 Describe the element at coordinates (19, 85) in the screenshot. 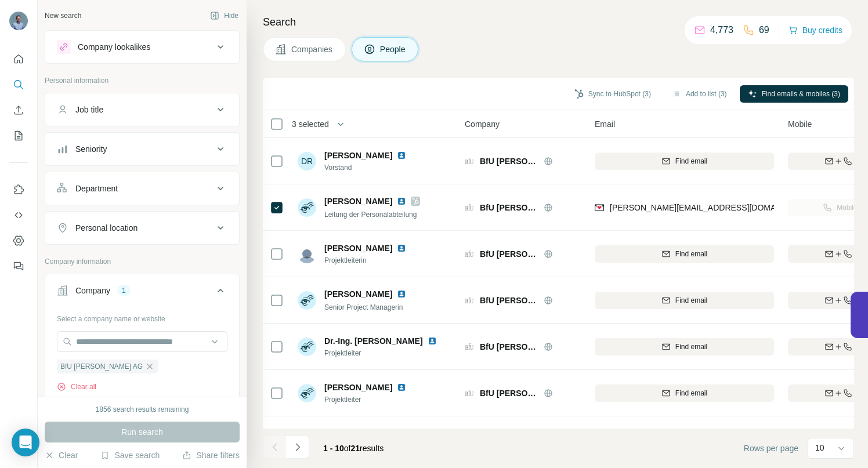

I see `button: Search` at that location.